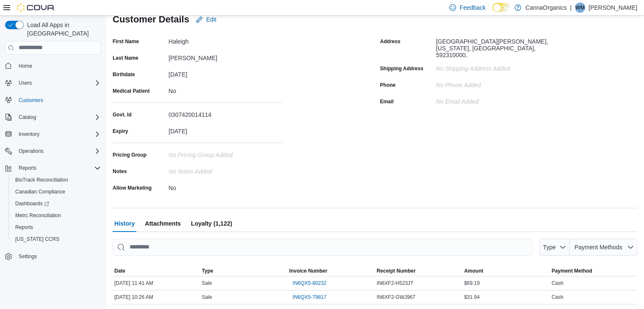 The image size is (644, 309). What do you see at coordinates (53, 65) in the screenshot?
I see `button: Home` at bounding box center [53, 65].